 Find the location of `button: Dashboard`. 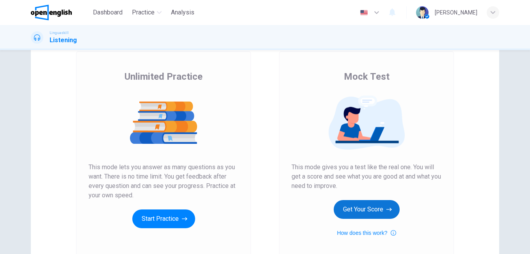

button: Dashboard is located at coordinates (108, 12).